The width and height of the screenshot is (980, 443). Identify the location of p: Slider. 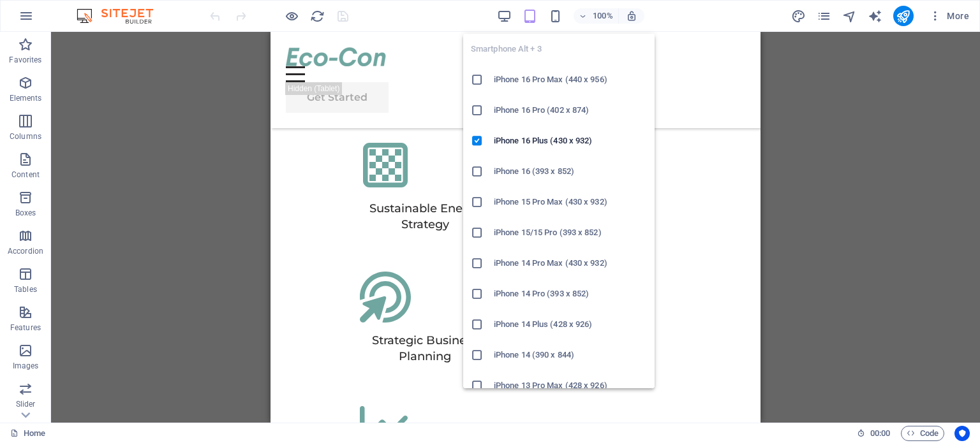
(25, 404).